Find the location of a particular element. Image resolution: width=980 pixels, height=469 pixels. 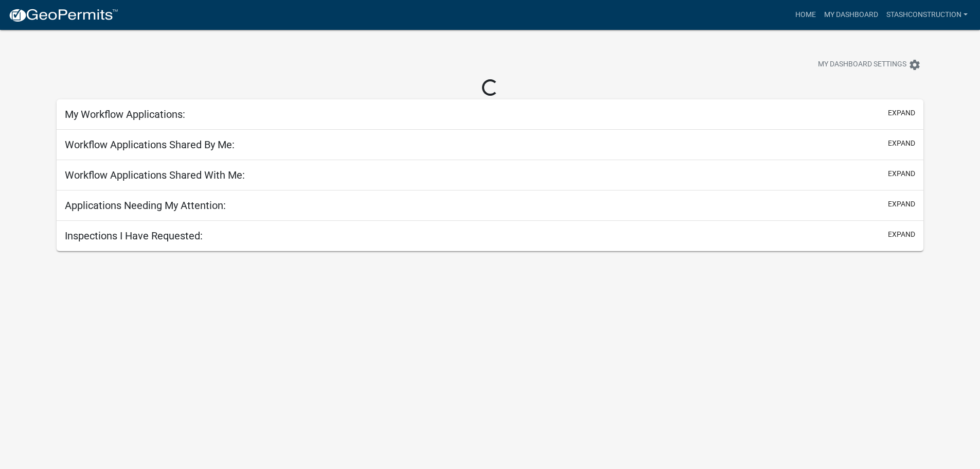

span: My Dashboard Settings is located at coordinates (862, 65).